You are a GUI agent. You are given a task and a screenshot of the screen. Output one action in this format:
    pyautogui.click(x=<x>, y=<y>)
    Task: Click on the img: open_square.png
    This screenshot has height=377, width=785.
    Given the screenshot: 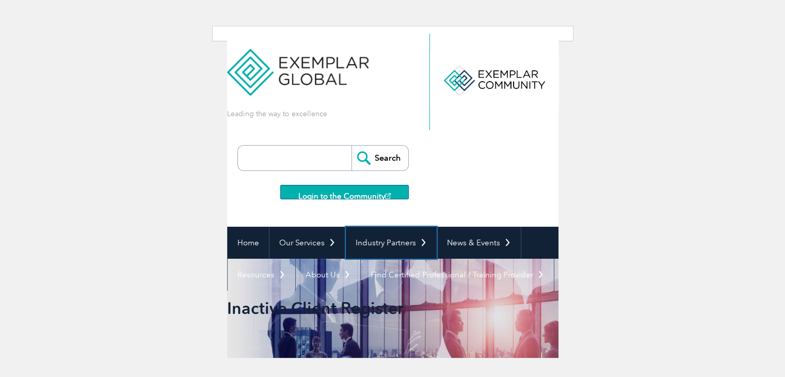 What is the action you would take?
    pyautogui.click(x=388, y=196)
    